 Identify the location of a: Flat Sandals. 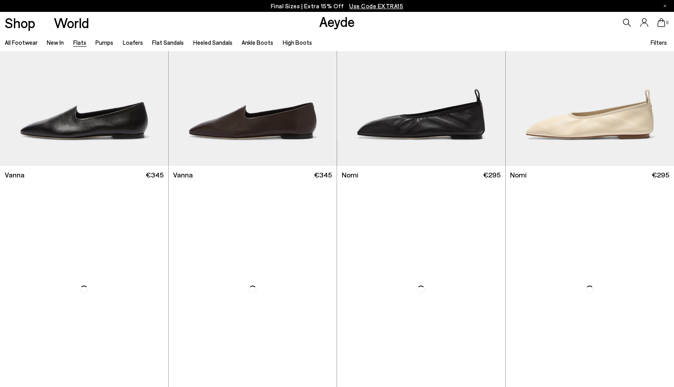
(168, 42).